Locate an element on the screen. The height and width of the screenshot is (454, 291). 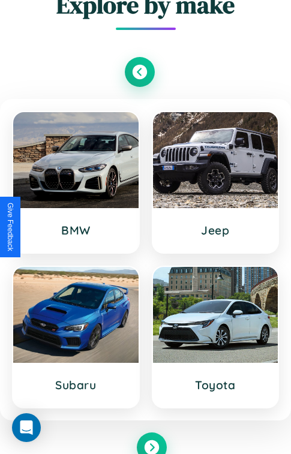
div: Open Intercom Messenger is located at coordinates (26, 427).